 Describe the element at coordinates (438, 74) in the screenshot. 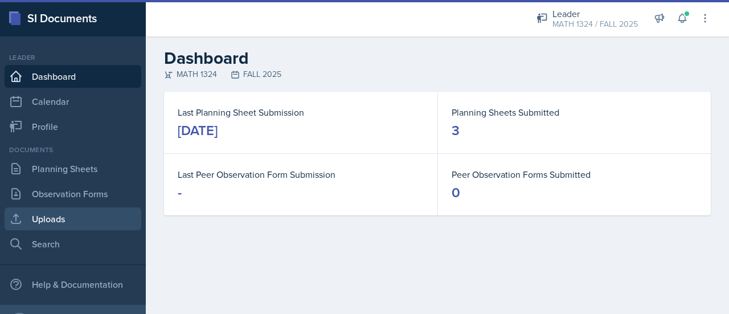

I see `div: MATH 1324 FALL 2025` at that location.